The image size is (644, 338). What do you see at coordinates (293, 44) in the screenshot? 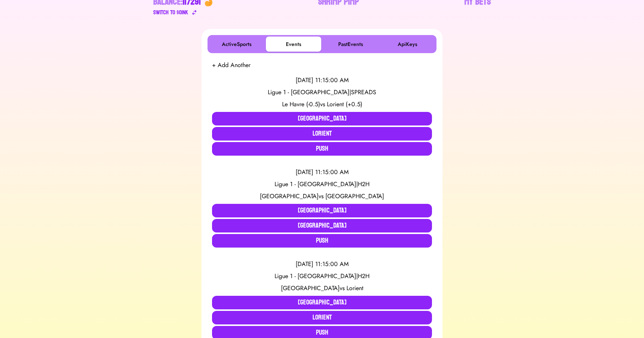
I see `button: Events` at bounding box center [293, 44].